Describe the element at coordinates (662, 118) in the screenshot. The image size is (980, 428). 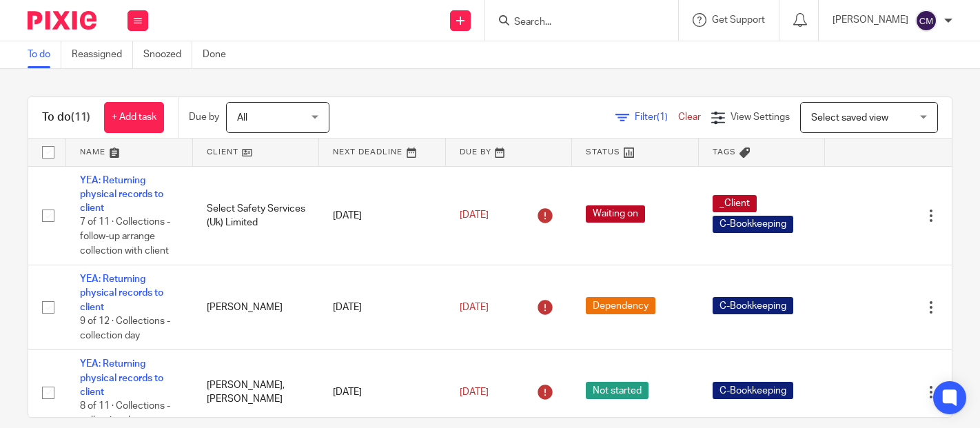
I see `span: (1)` at that location.